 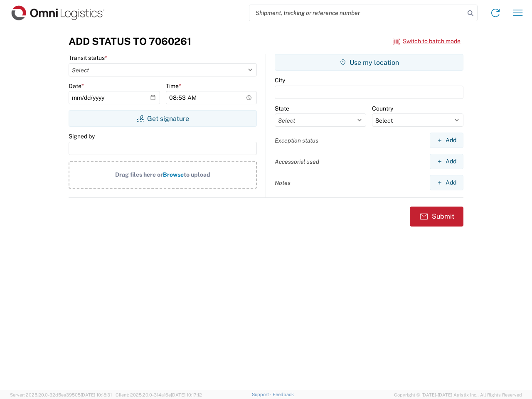 What do you see at coordinates (162, 118) in the screenshot?
I see `button: Get signature` at bounding box center [162, 118].